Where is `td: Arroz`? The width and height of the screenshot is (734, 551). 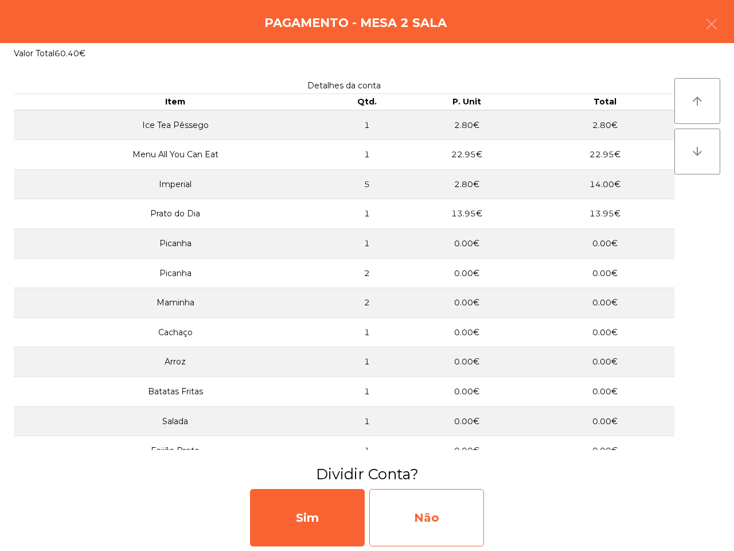 td: Arroz is located at coordinates (176, 362).